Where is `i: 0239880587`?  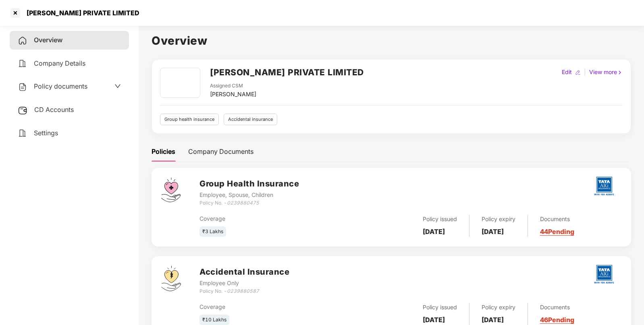
i: 0239880587 is located at coordinates (243, 291).